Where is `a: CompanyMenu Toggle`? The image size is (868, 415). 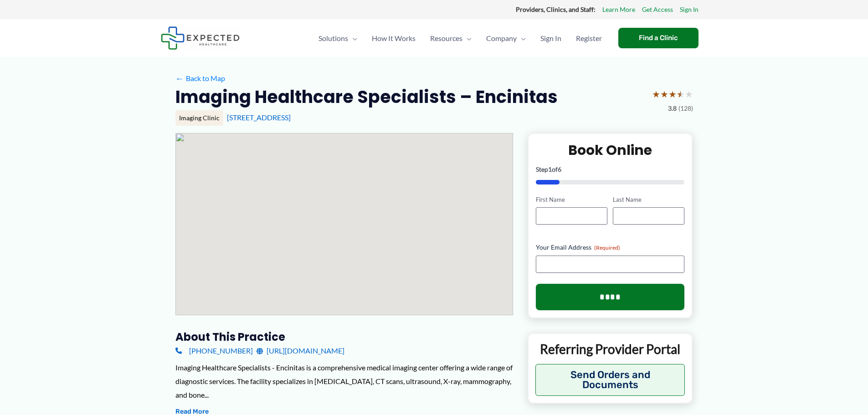
a: CompanyMenu Toggle is located at coordinates (506, 38).